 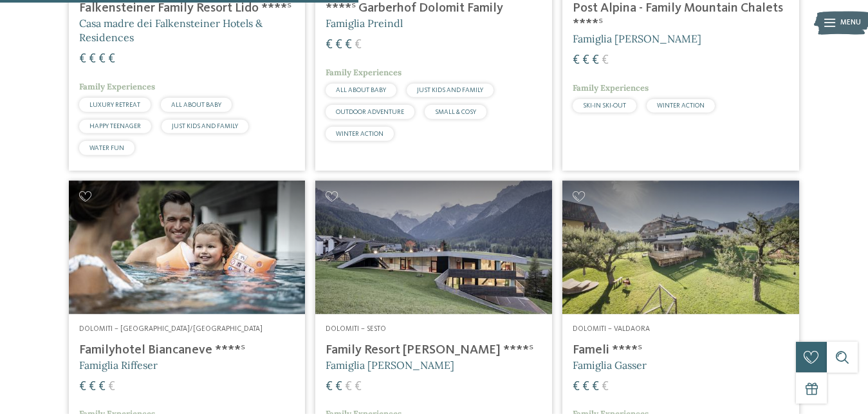 I want to click on span: Famiglia Riffeser, so click(x=118, y=365).